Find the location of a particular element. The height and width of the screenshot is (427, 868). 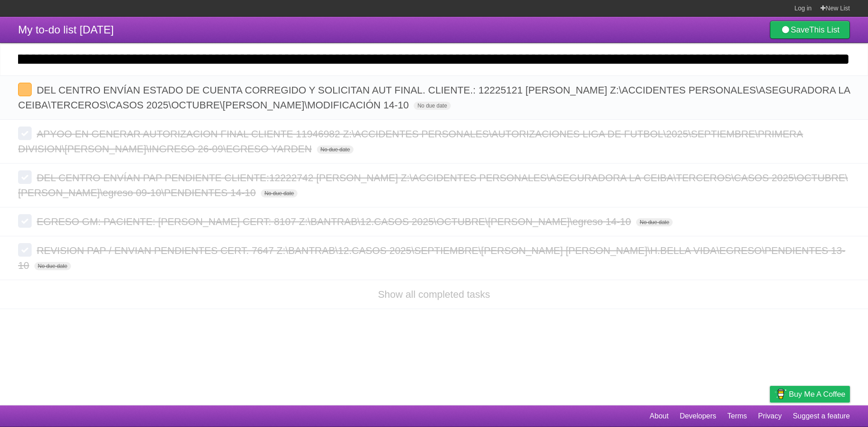

span: Buy me a coffee is located at coordinates (817, 394).